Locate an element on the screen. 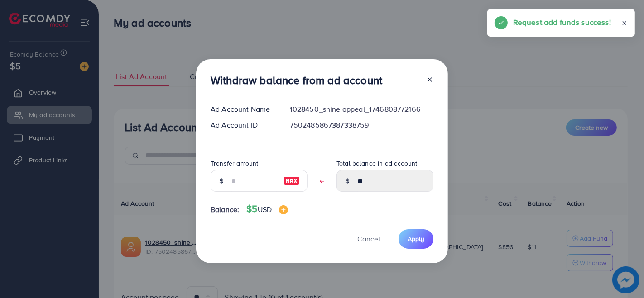  label: Transfer amount is located at coordinates (234, 163).